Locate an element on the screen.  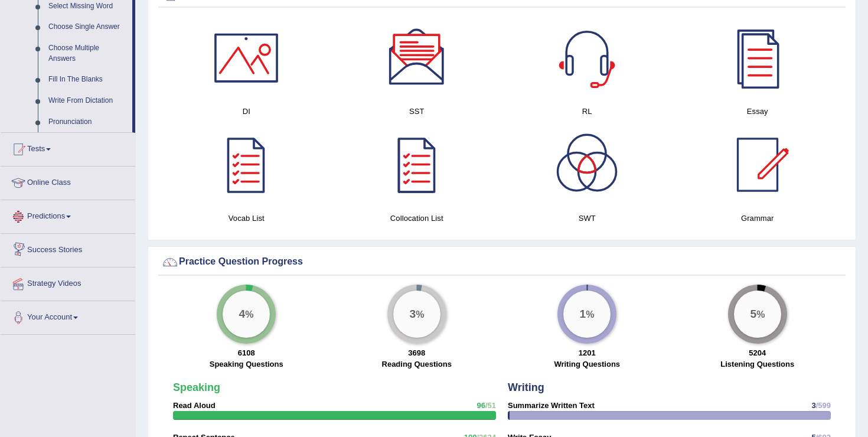
strong: 5204 is located at coordinates (757, 352).